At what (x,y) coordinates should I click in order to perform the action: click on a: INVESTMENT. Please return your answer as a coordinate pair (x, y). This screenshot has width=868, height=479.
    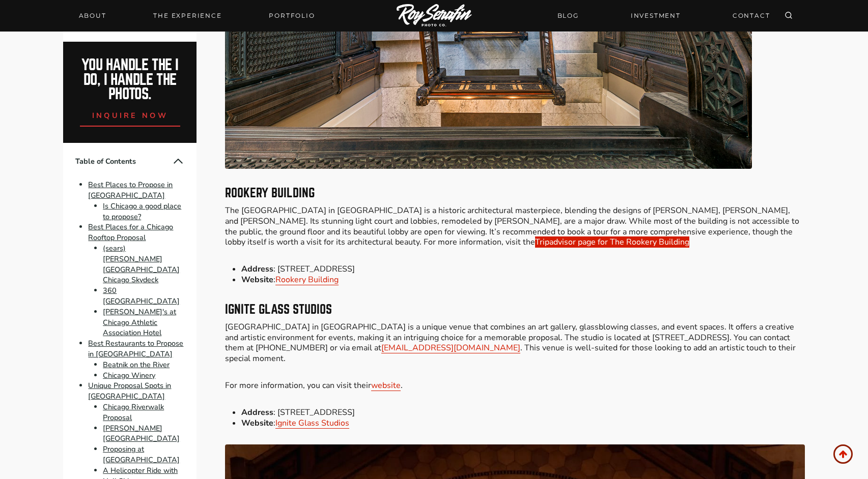
    Looking at the image, I should click on (656, 15).